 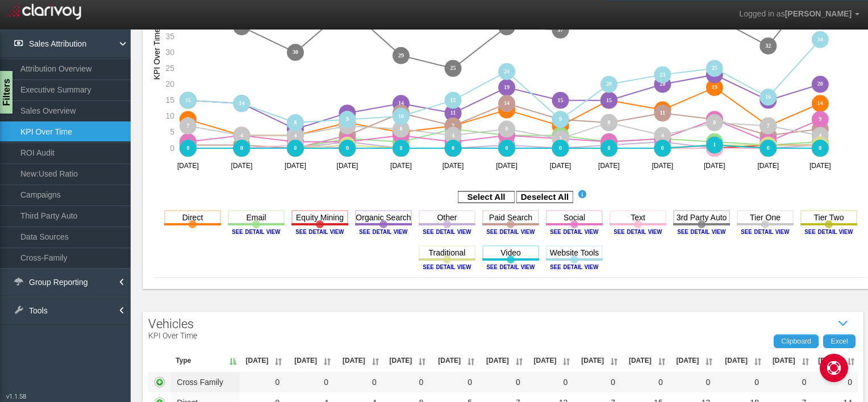 I want to click on th: May '25: activate to sort column ascending, so click(x=740, y=360).